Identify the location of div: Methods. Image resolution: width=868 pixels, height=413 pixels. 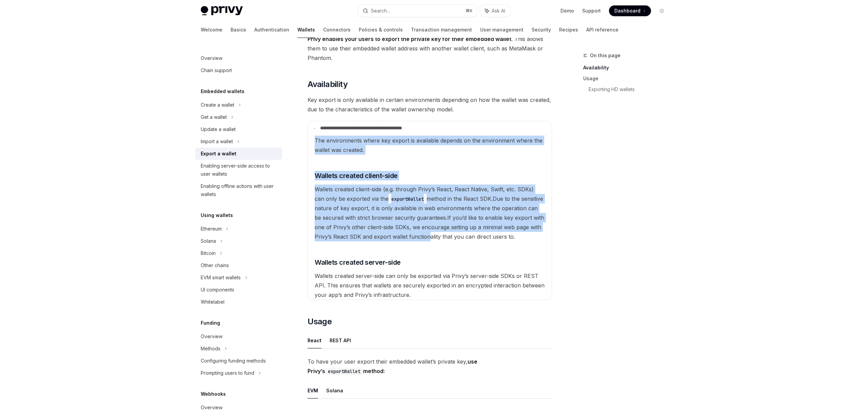
(211, 349).